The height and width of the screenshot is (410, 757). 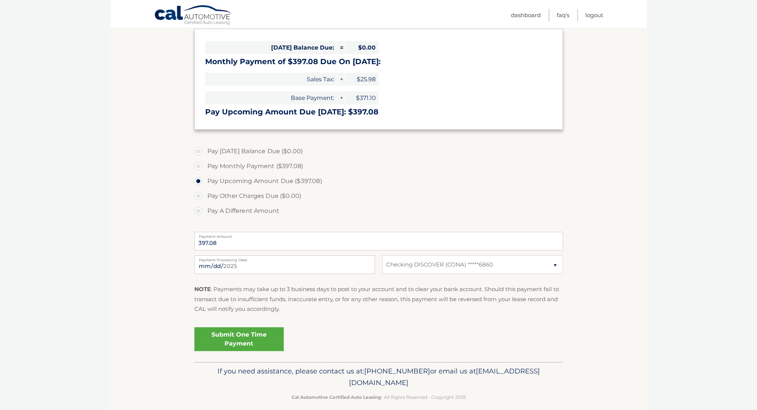 What do you see at coordinates (362, 98) in the screenshot?
I see `span: $371.10` at bounding box center [362, 98].